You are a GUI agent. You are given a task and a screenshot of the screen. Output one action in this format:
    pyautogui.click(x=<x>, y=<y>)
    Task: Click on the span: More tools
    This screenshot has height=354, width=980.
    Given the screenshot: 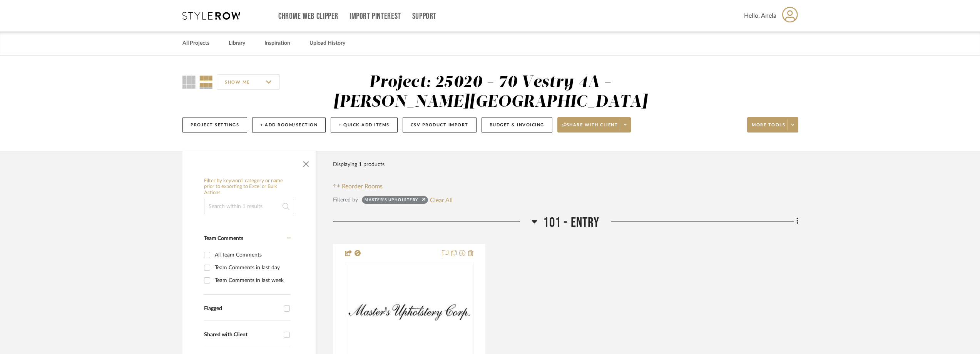 What is the action you would take?
    pyautogui.click(x=768, y=128)
    